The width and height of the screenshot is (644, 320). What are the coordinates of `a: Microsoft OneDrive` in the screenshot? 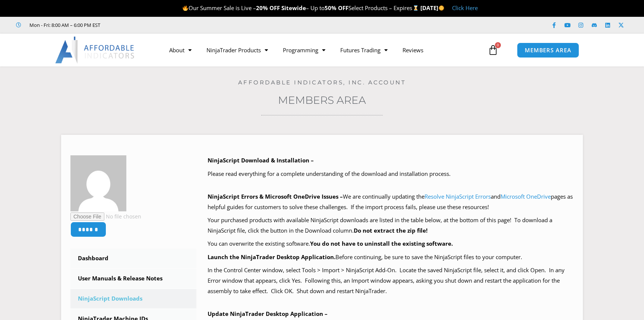 It's located at (525, 196).